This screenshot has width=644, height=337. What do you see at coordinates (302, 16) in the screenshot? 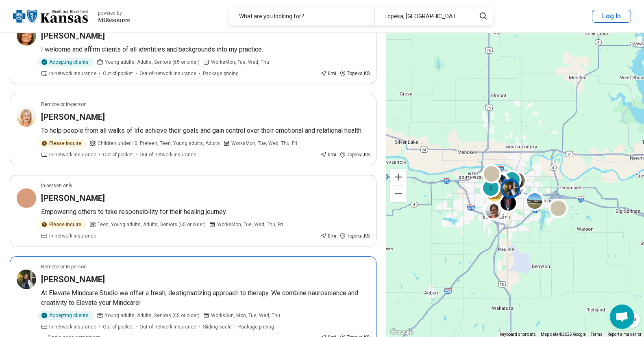
I see `div: What are you looking for?` at bounding box center [302, 16].